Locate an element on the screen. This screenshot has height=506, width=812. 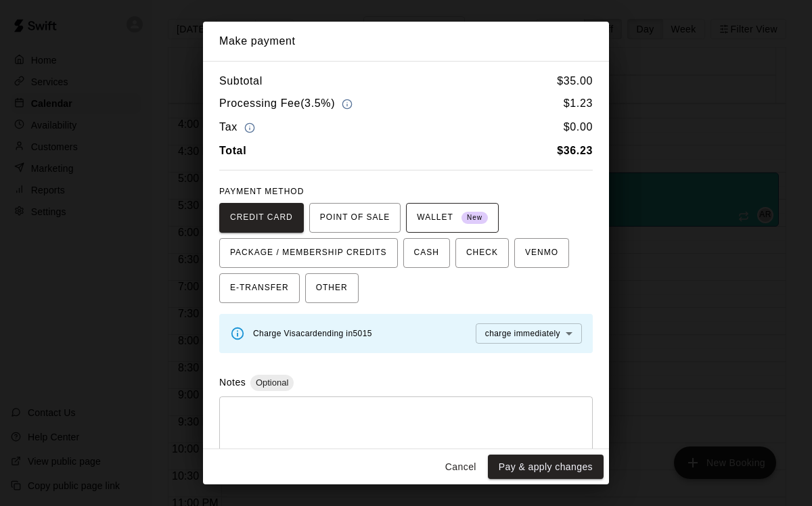
b: Total is located at coordinates (233, 150).